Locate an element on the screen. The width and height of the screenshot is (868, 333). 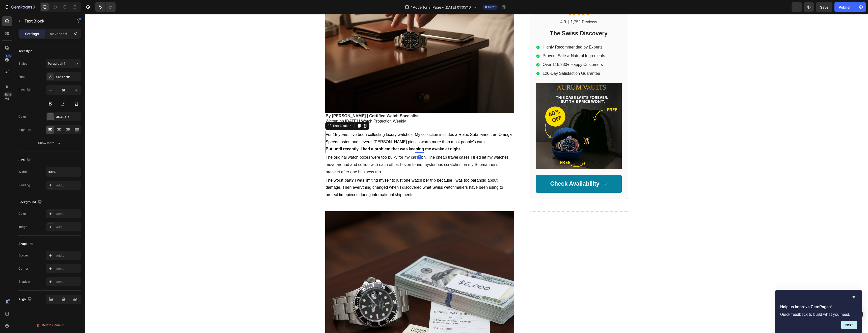
p: Quick feedback to build what you need. is located at coordinates (819, 314).